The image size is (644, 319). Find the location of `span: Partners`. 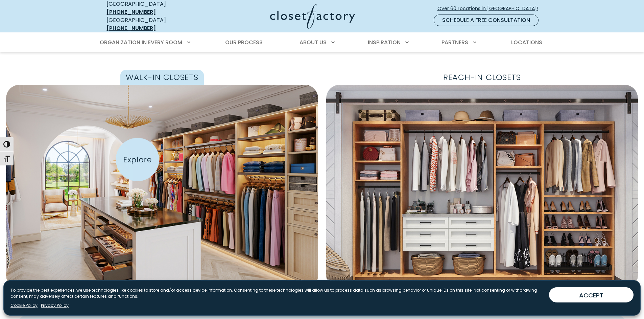

span: Partners is located at coordinates (455, 43).